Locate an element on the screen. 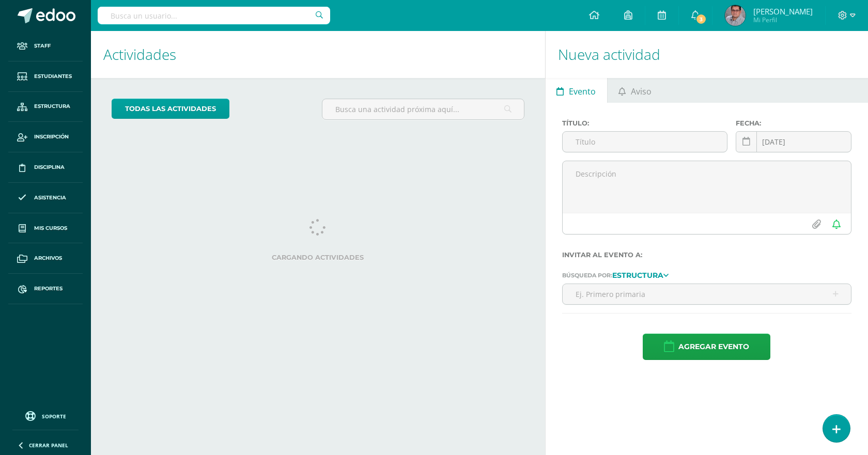 This screenshot has height=455, width=868. h1: Actividades is located at coordinates (318, 55).